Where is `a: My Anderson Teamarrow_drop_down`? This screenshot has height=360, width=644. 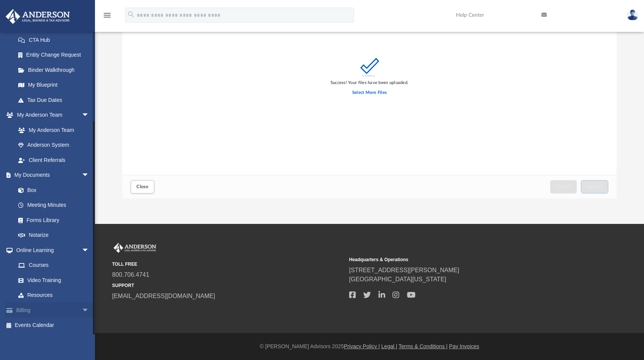 a: My Anderson Teamarrow_drop_down is located at coordinates (51, 115).